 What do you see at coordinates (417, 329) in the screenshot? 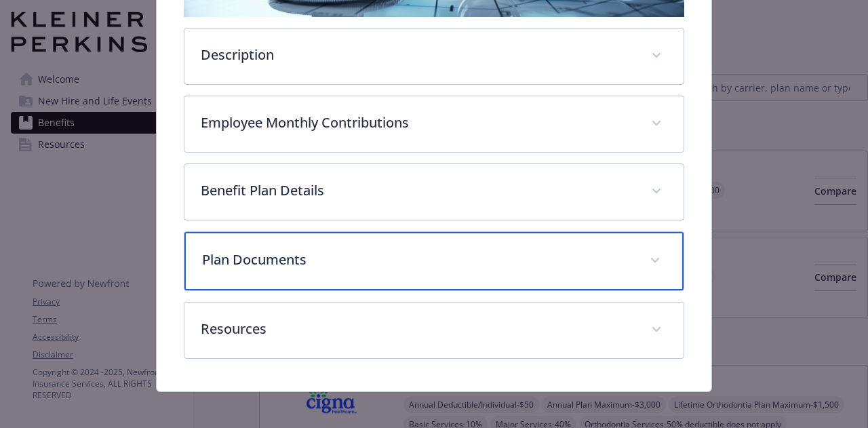
I see `p: Resources` at bounding box center [417, 329].